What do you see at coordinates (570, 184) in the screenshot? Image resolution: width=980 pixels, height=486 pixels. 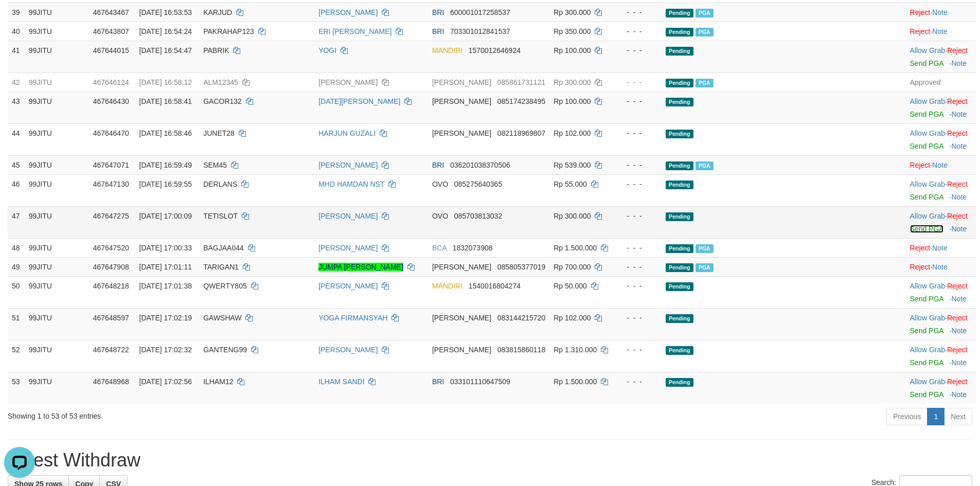 I see `span: Rp 55.000` at bounding box center [570, 184].